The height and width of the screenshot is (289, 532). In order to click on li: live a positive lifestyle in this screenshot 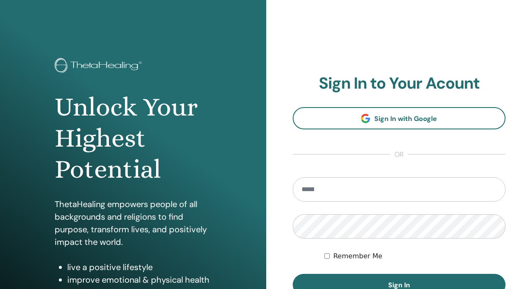, I will do `click(139, 267)`.